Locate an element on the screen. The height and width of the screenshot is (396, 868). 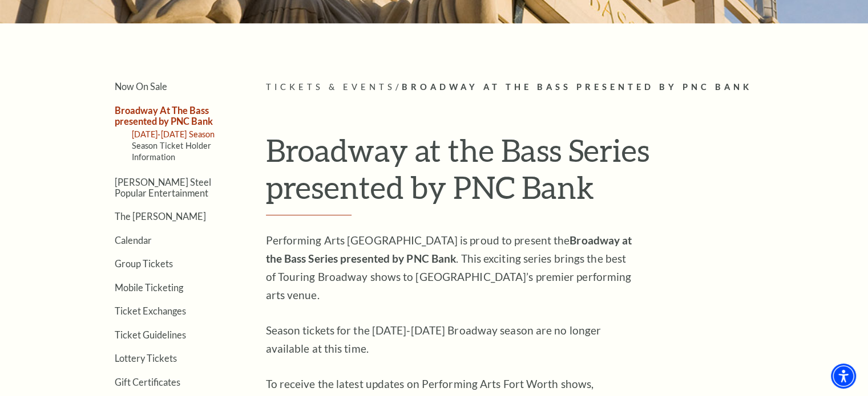
span: Tickets & Events is located at coordinates (330, 87).